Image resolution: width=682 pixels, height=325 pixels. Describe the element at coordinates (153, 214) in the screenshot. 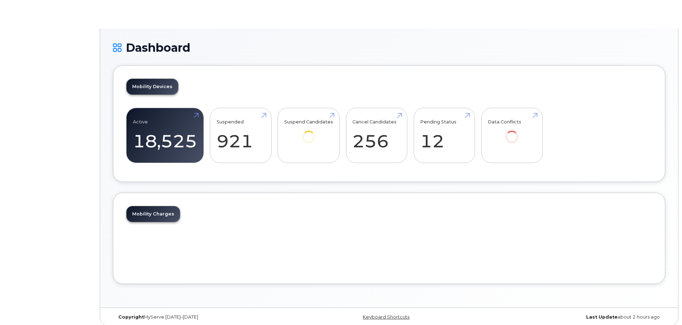

I see `a: Mobility Charges` at that location.